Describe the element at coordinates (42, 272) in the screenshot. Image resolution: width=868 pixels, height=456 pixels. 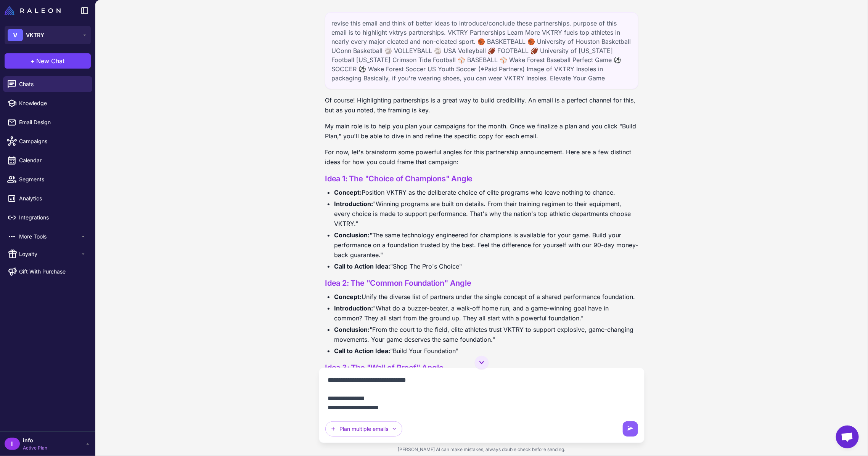
I see `span: Gift With Purchase` at that location.